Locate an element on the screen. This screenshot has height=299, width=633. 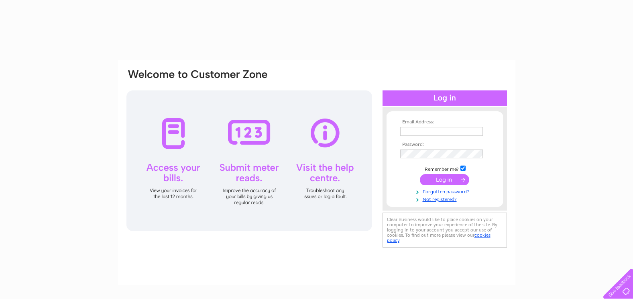
td: Remember me? is located at coordinates (445, 168).